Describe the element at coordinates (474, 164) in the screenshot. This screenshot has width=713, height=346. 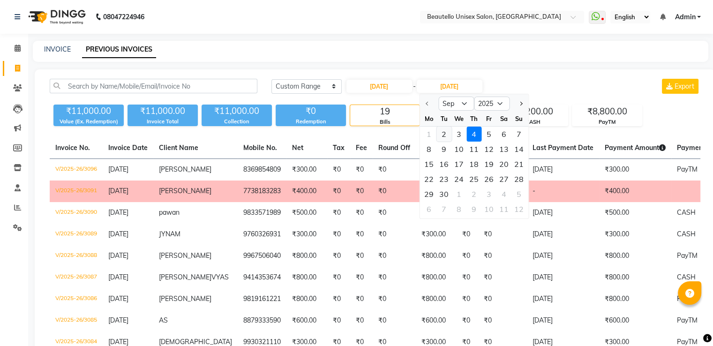
I see `div: Thursday, September 18, 2025` at that location.